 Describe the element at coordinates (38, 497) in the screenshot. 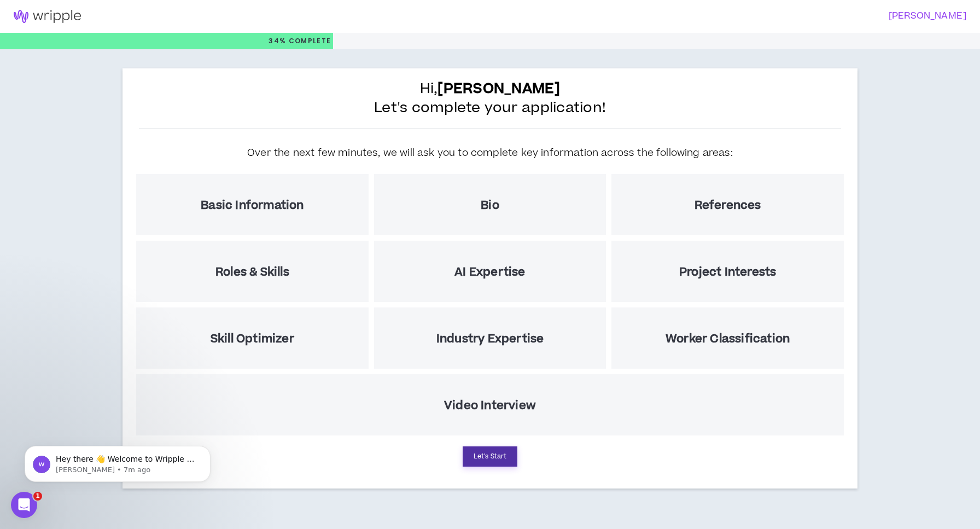

I see `span: 1` at that location.